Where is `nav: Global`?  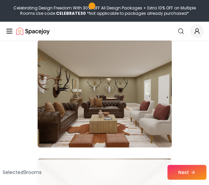
nav: Global is located at coordinates (105, 31).